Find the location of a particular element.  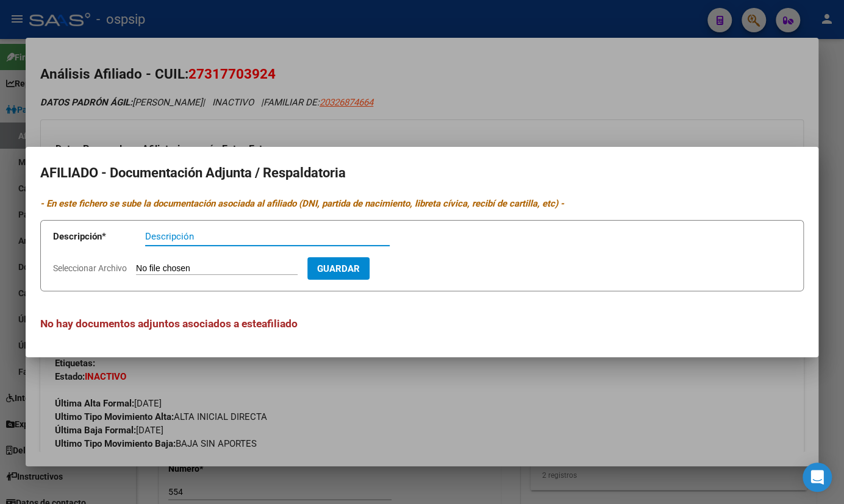

button: Guardar is located at coordinates (339, 268).